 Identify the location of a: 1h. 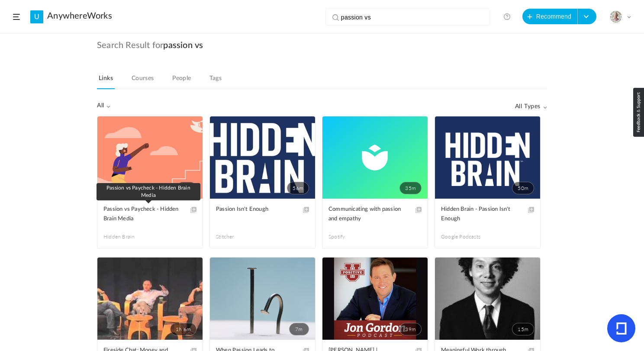
(150, 158).